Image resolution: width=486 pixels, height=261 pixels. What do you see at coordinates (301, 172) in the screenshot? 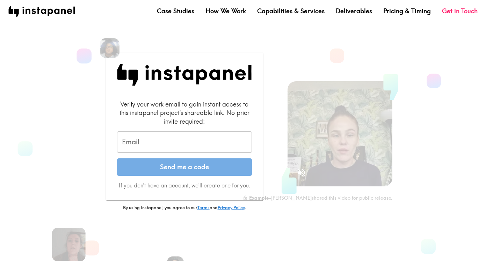
I see `button: Sound is off` at bounding box center [301, 172].